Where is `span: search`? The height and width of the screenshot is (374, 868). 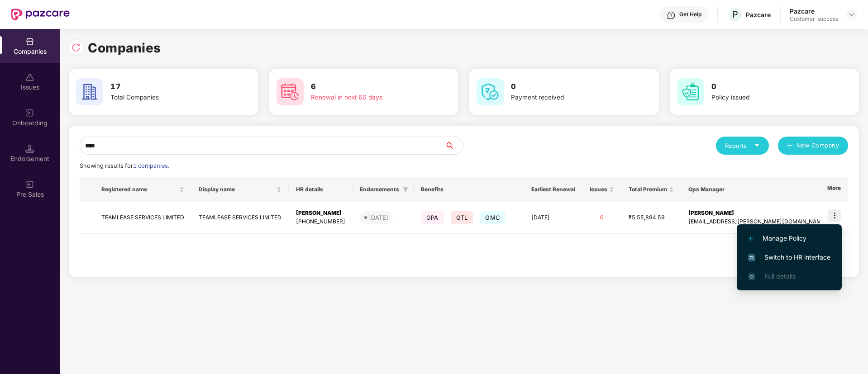 span: search is located at coordinates (453, 145).